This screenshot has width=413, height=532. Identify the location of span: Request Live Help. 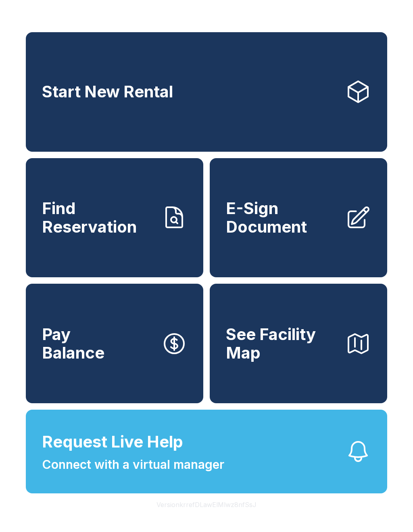
(112, 442).